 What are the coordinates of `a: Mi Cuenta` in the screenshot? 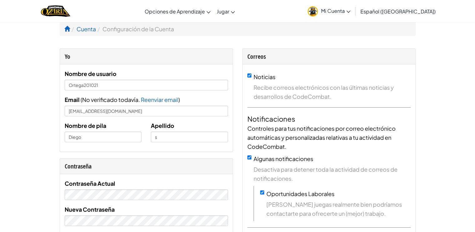 It's located at (329, 11).